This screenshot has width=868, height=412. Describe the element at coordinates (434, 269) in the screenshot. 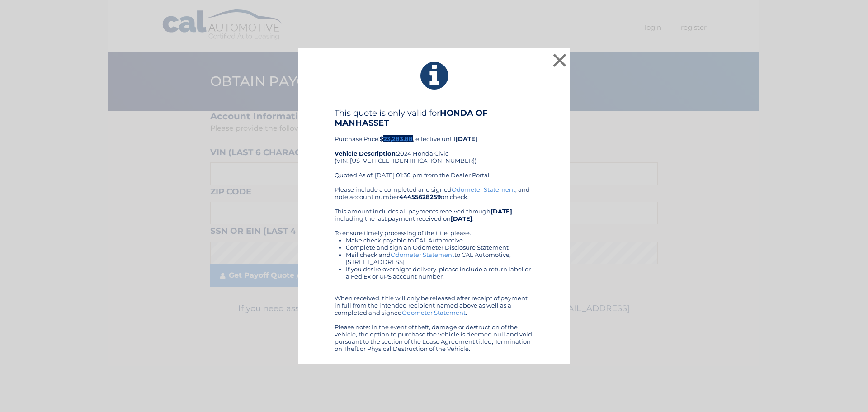

I see `div: Please include a completed and signed , and note account number on check. This amount includes al...` at that location.